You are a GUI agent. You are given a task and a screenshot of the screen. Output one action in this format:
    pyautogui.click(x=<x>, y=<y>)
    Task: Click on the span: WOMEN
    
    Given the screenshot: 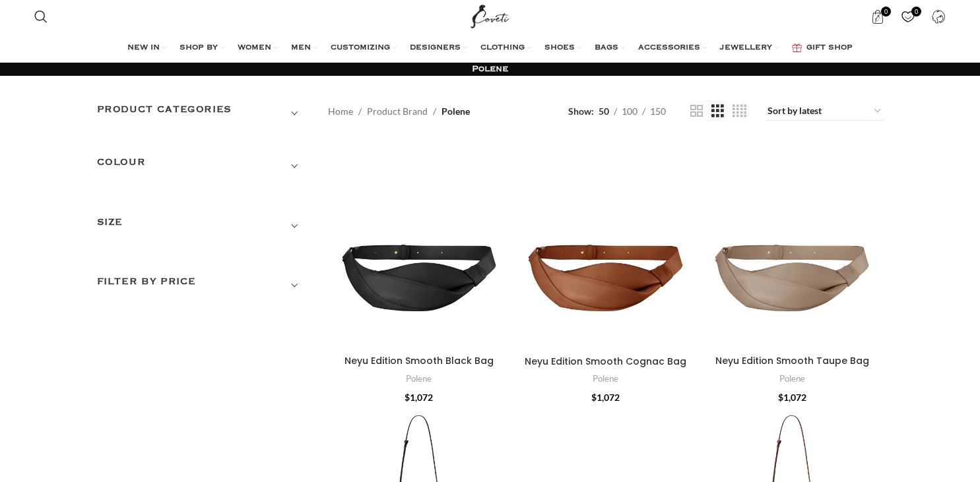 What is the action you would take?
    pyautogui.click(x=254, y=48)
    